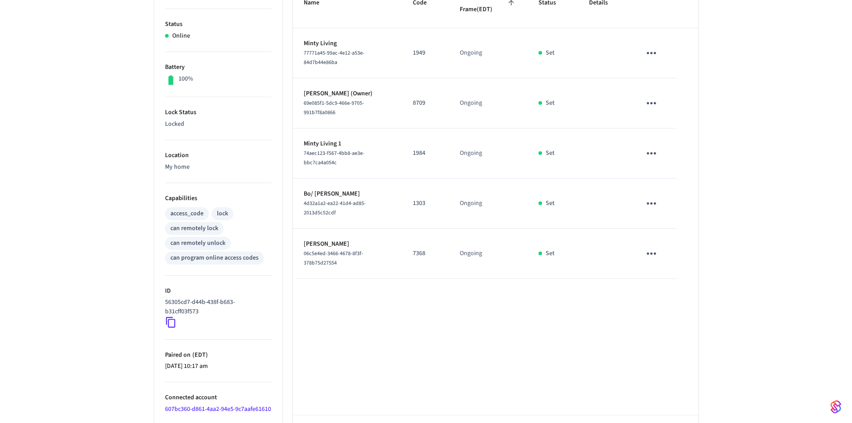 The width and height of the screenshot is (852, 423). I want to click on p: Battery, so click(218, 67).